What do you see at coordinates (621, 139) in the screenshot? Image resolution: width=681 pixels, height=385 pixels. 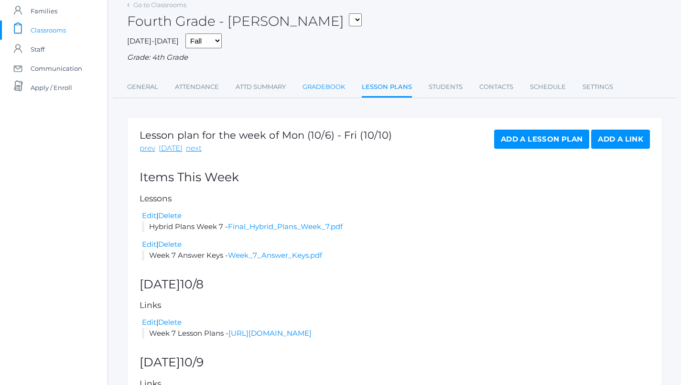 I see `a: Add a Link` at bounding box center [621, 139].